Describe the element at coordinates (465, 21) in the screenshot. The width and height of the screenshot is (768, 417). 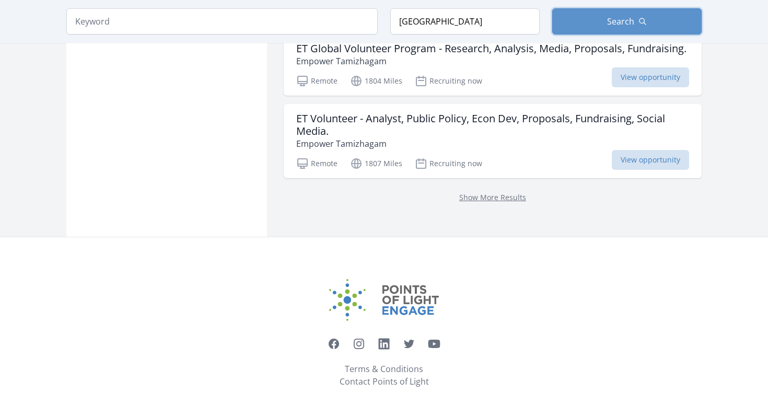
I see `input: Location` at that location.